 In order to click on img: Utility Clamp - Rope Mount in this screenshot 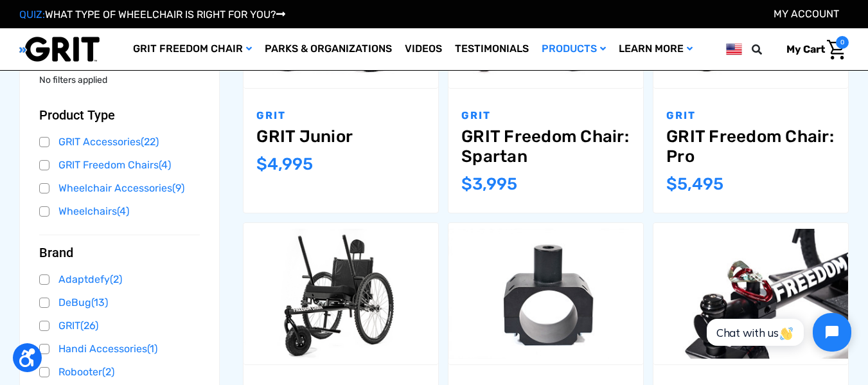, I will do `click(751, 294)`.